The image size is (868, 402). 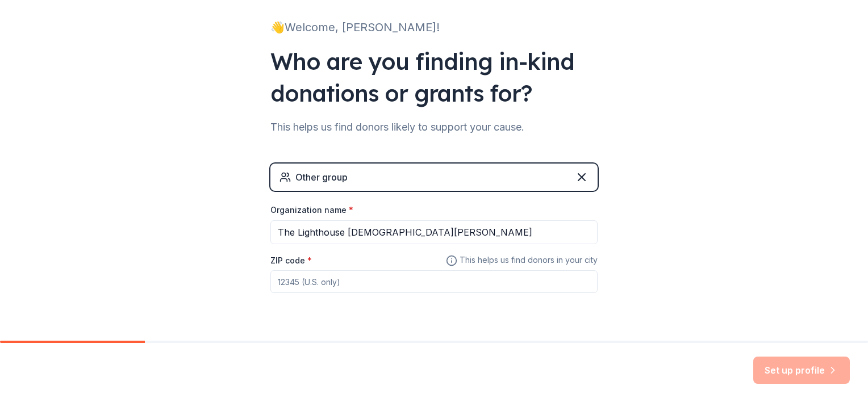 I want to click on span: This helps us find donors in your city, so click(x=522, y=260).